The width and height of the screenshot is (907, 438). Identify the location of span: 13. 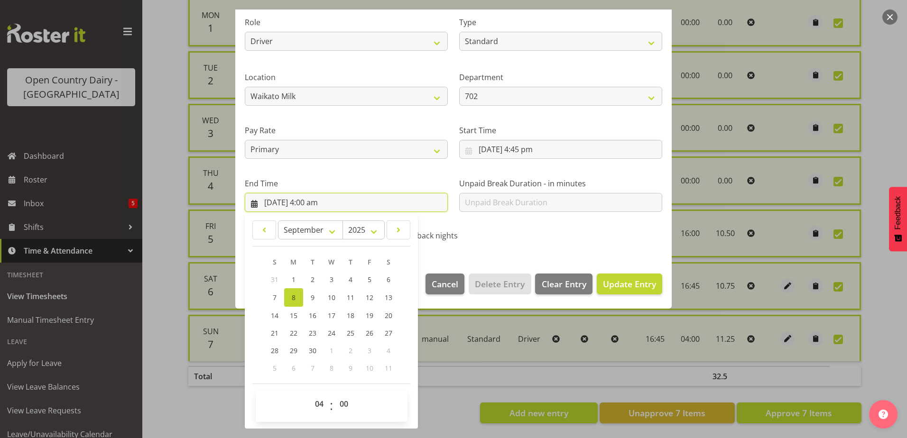
(389, 298).